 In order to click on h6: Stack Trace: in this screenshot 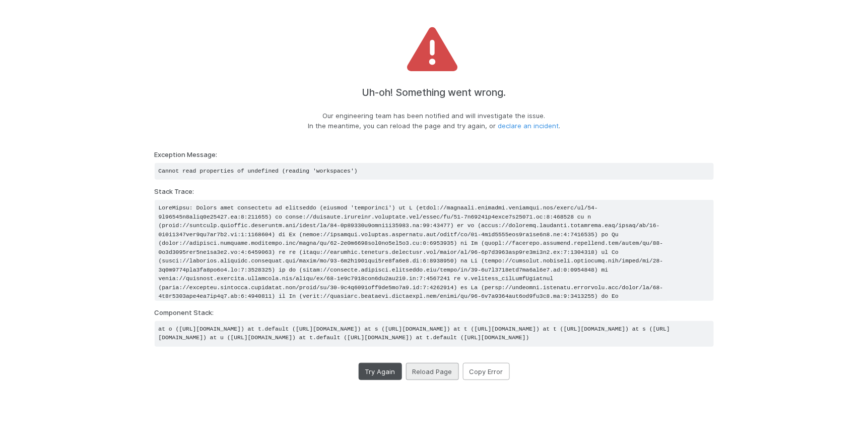, I will do `click(434, 192)`.